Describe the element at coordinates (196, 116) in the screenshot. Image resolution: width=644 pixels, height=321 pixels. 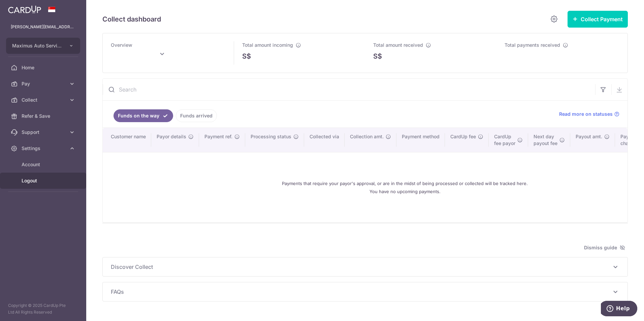
I see `a: Funds arrived` at that location.